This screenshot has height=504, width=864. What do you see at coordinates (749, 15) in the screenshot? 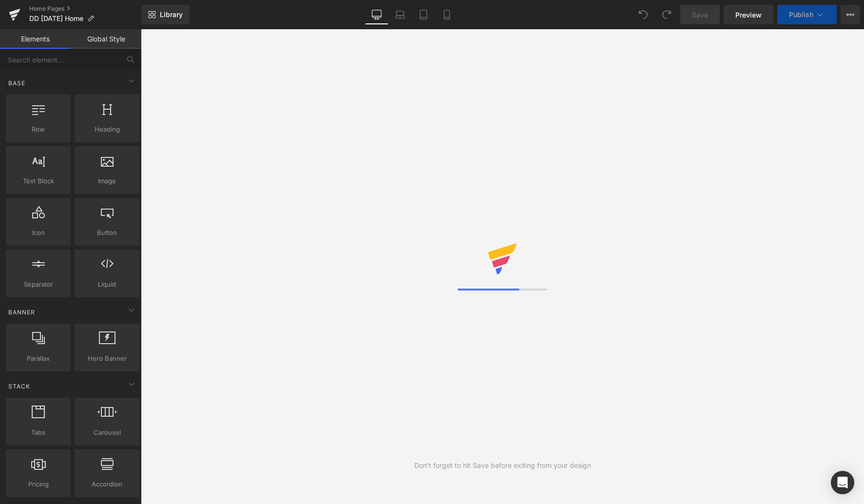
I see `a: Preview` at bounding box center [749, 15].